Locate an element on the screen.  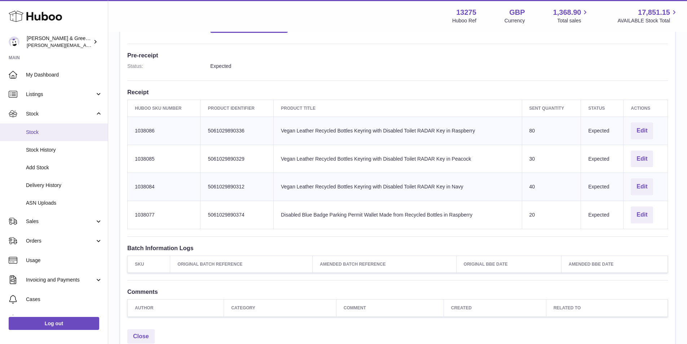
th: Product Identifier is located at coordinates (237, 108).